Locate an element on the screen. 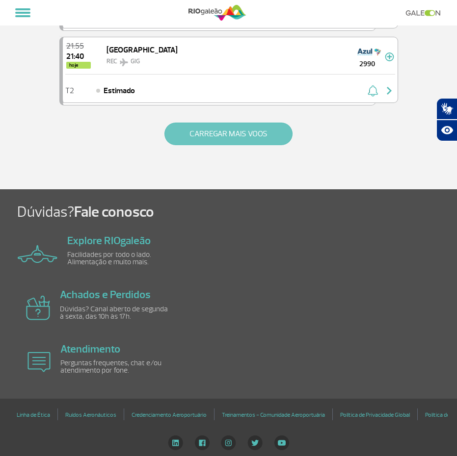 This screenshot has width=457, height=456. span: Fale conosco is located at coordinates (114, 212).